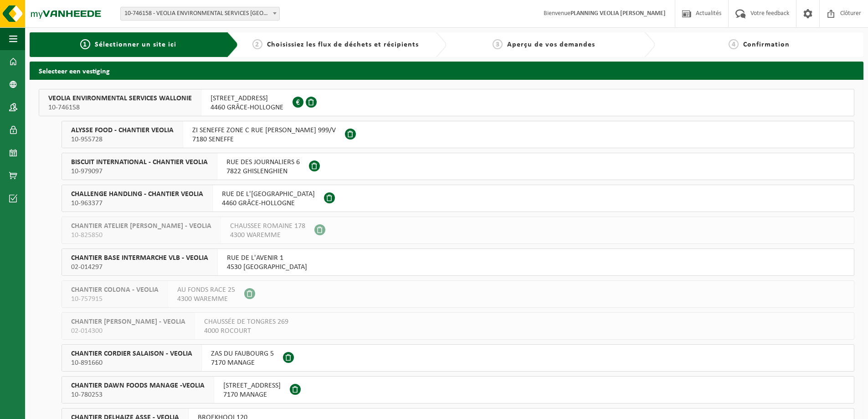 This screenshot has height=419, width=868. I want to click on span: RUE DES JOURNALIERS 6, so click(263, 162).